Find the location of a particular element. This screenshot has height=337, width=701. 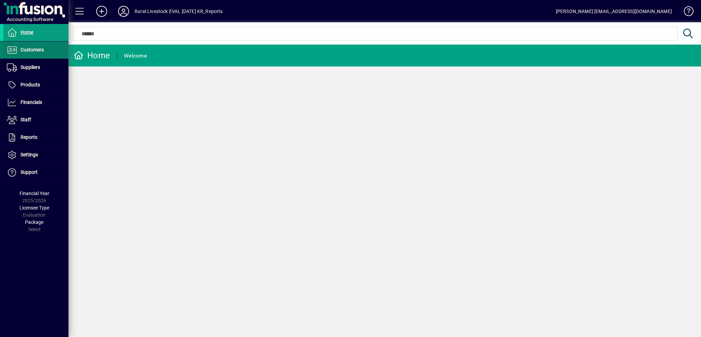

a: Financials is located at coordinates (36, 102).